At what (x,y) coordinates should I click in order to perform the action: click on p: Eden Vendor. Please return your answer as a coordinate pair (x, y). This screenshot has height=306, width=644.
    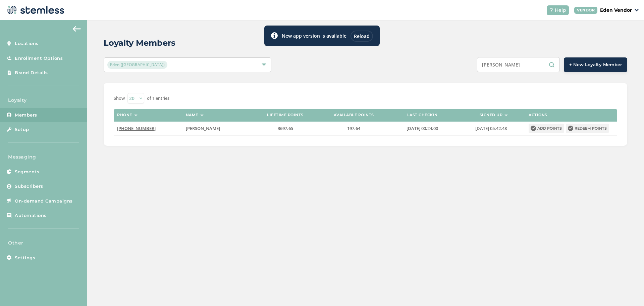
    Looking at the image, I should click on (616, 10).